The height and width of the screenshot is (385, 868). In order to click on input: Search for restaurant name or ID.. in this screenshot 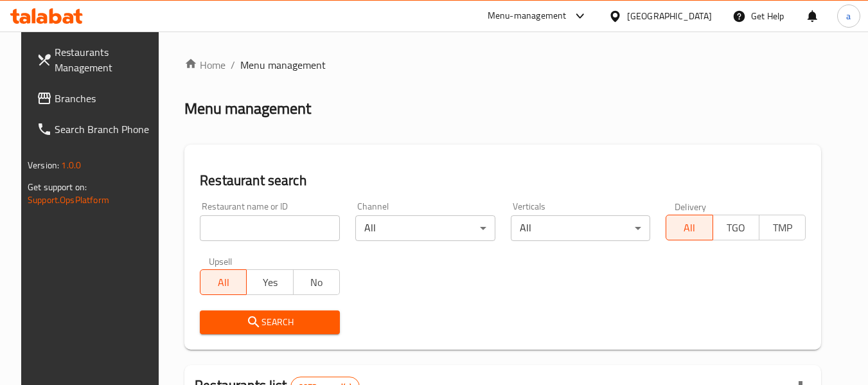, I will do `click(270, 228)`.